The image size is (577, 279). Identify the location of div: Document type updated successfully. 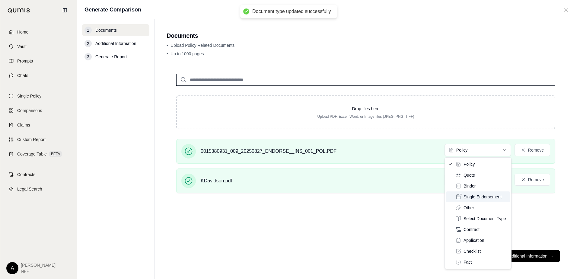
(292, 11).